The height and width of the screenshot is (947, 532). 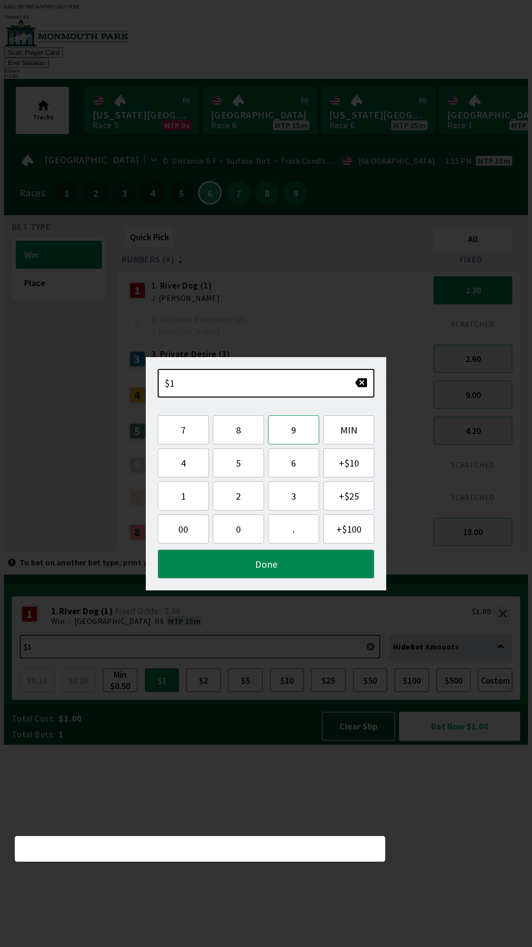 I want to click on button: 00, so click(x=183, y=528).